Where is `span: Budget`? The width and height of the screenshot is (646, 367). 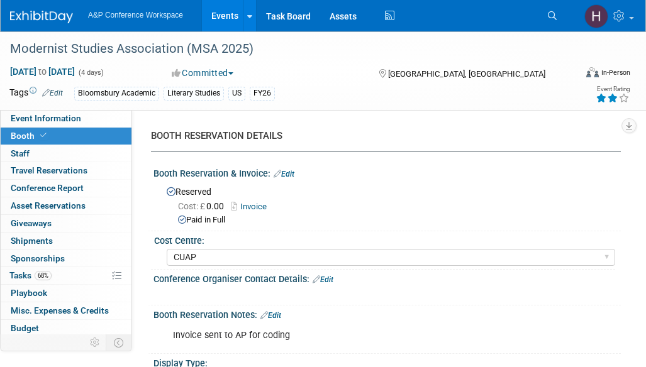
span: Budget is located at coordinates (25, 328).